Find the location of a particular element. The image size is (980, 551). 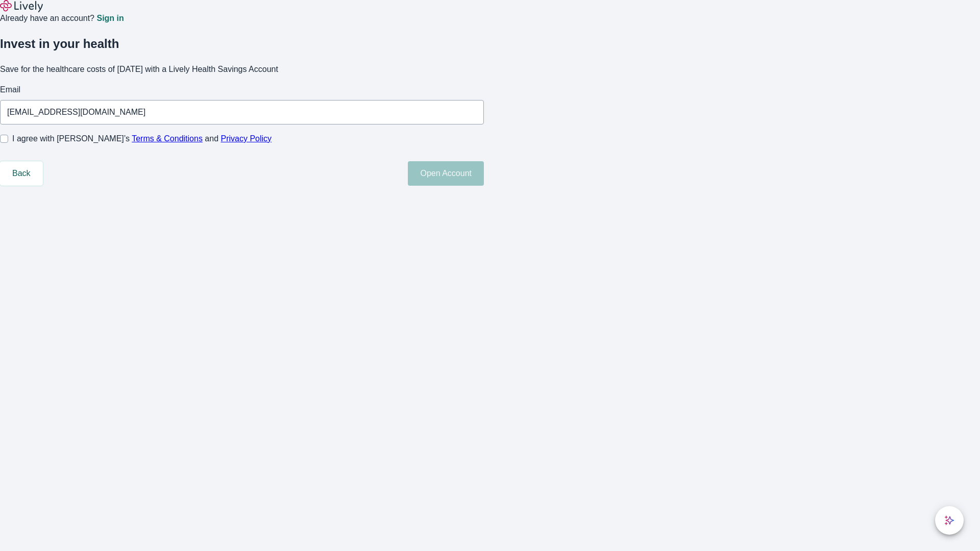

button: chat is located at coordinates (949, 520).